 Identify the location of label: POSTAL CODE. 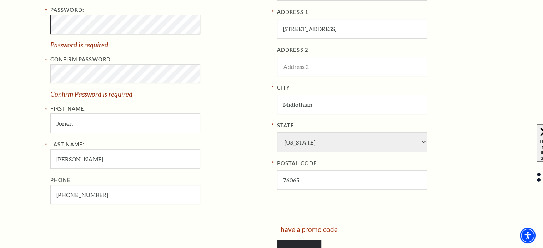
(385, 163).